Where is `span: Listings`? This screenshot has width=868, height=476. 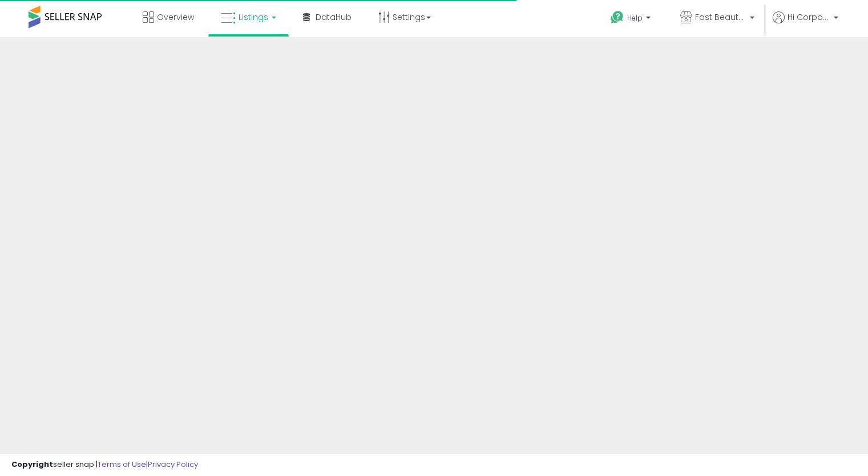 span: Listings is located at coordinates (253, 17).